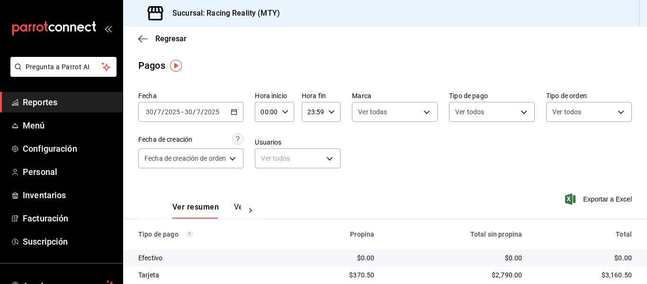 The image size is (647, 284). I want to click on button: Pregunta a Parrot AI, so click(64, 67).